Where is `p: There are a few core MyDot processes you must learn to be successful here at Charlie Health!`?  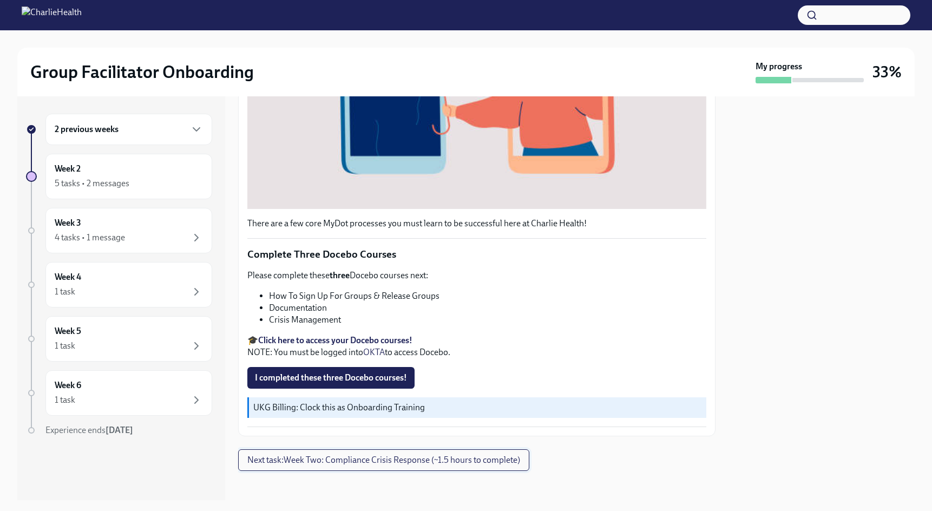 p: There are a few core MyDot processes you must learn to be successful here at Charlie Health! is located at coordinates (477, 223).